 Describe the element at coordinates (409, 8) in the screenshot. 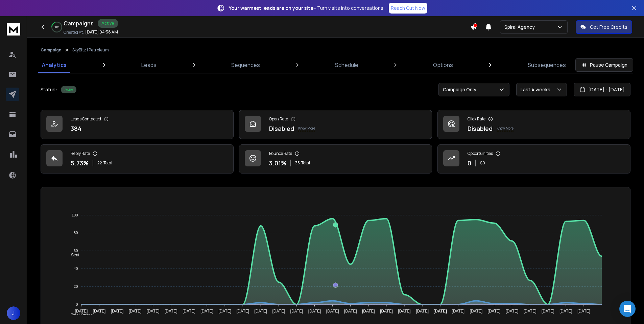

I see `a: Reach Out Now` at that location.